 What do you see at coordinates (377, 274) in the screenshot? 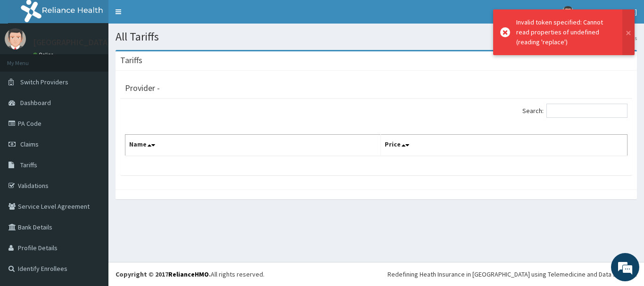
I see `footer: All rights reserved.` at bounding box center [377, 274].